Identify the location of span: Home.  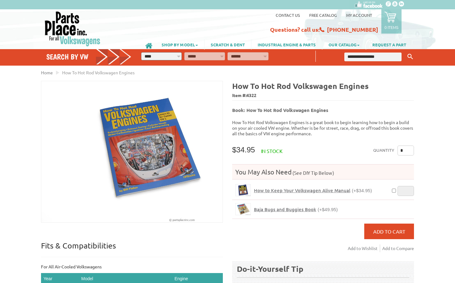
(47, 72).